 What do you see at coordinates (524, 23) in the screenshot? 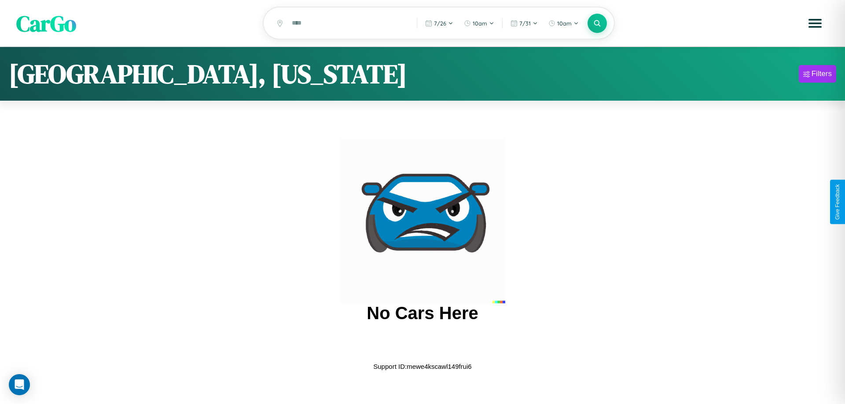
I see `button: 7/31` at bounding box center [524, 23].